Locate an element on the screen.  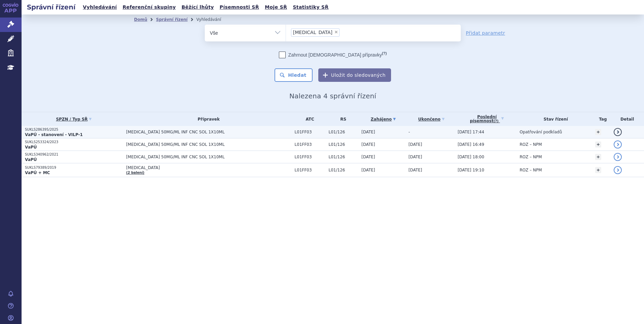
th: Stav řízení is located at coordinates (554, 119).